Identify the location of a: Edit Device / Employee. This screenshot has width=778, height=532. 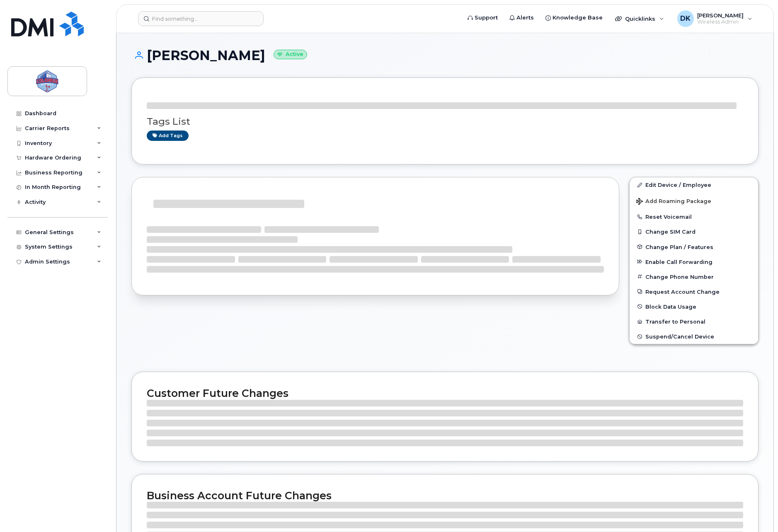
(693, 185).